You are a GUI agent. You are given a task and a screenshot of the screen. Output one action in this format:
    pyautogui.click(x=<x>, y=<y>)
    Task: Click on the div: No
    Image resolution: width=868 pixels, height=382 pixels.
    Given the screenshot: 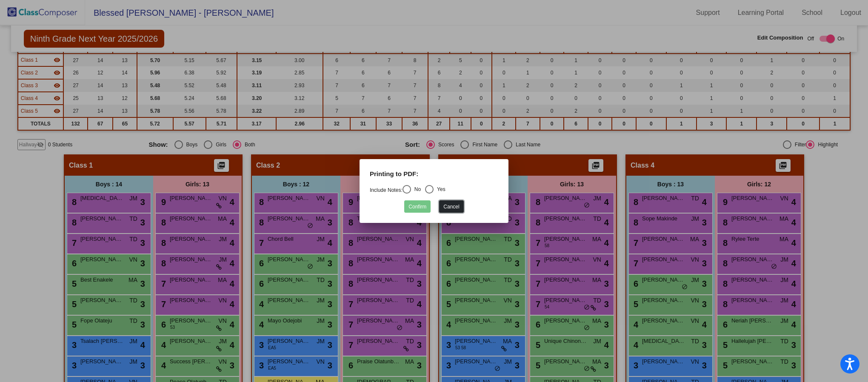 What is the action you would take?
    pyautogui.click(x=416, y=189)
    